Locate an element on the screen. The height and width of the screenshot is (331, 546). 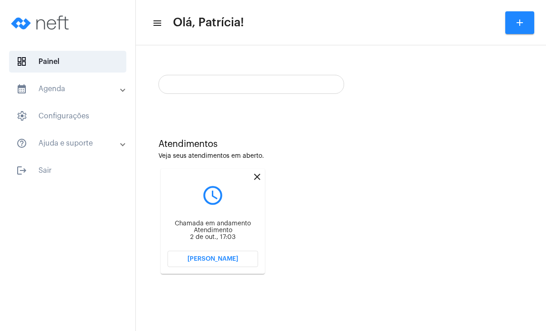
div: 2 de out., 17:03 is located at coordinates (213, 237).